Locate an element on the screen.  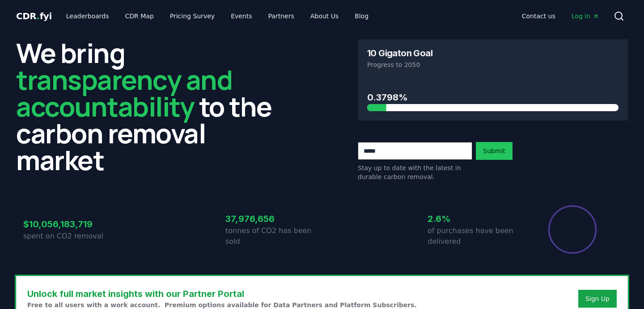
h2: We bring to the carbon removal market is located at coordinates (151, 106).